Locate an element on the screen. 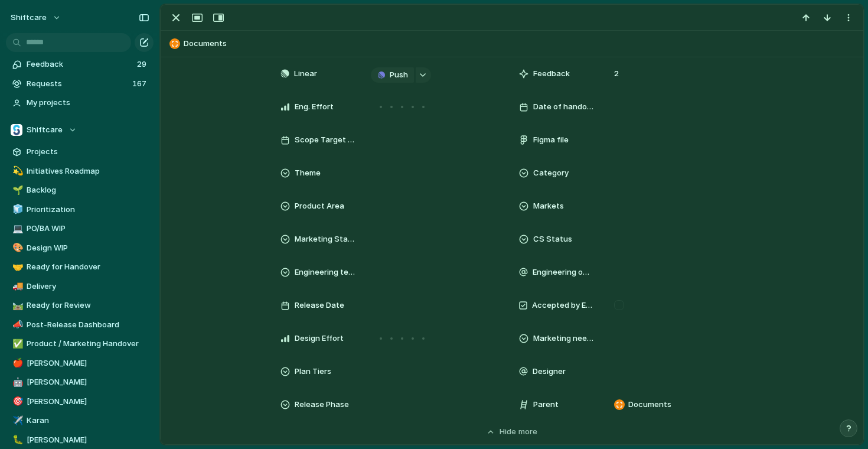  button: Documents is located at coordinates (512, 43).